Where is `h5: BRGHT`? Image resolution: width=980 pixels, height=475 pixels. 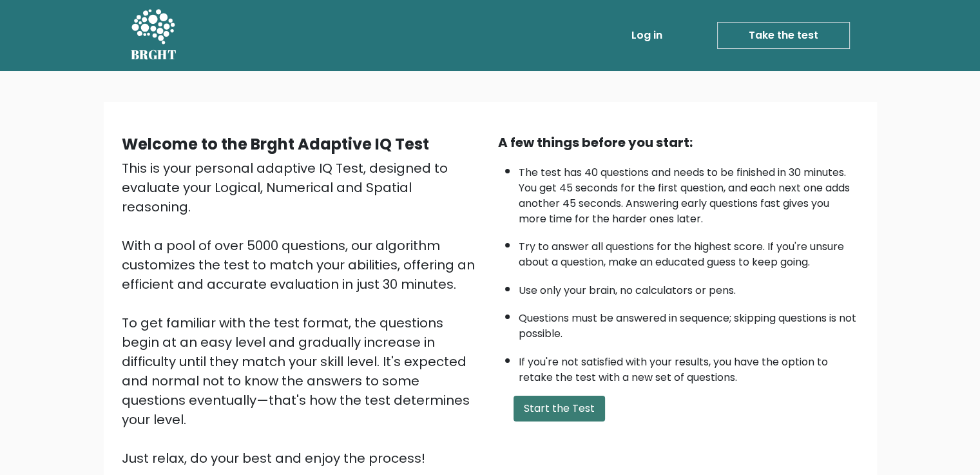 h5: BRGHT is located at coordinates (154, 55).